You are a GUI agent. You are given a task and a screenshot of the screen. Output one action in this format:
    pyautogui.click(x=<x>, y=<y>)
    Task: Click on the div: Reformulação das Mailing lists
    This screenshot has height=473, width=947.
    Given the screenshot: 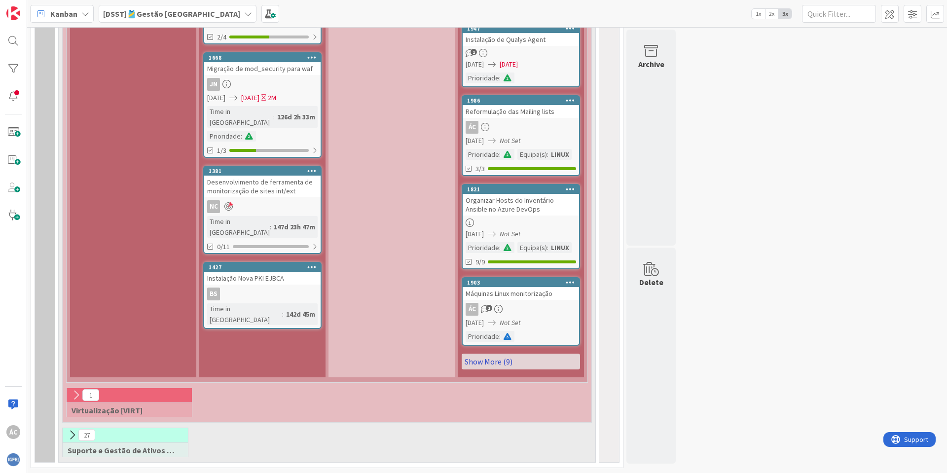 What is the action you would take?
    pyautogui.click(x=521, y=111)
    